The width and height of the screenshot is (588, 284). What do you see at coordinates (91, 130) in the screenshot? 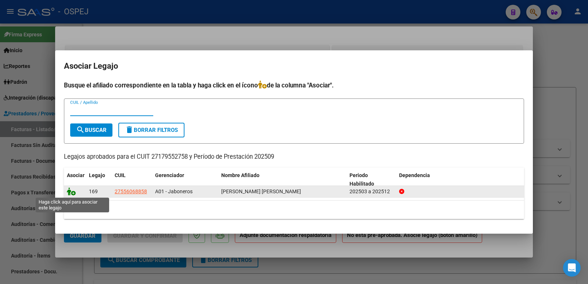
I see `span: Buscar` at bounding box center [91, 130].